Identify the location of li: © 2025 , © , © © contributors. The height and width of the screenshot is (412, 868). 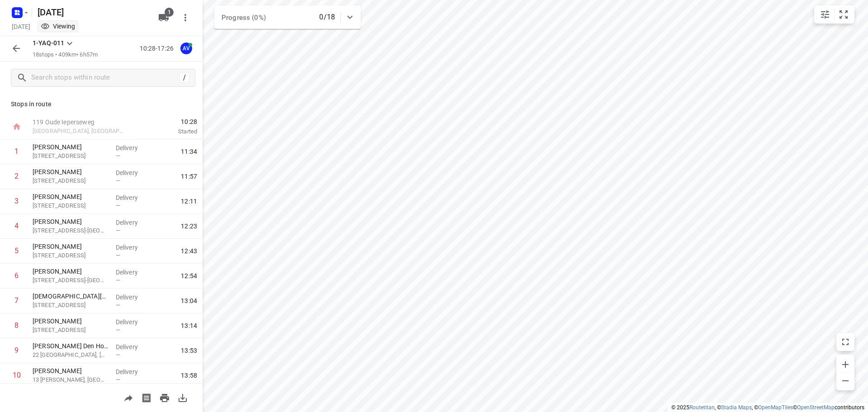
(767, 407).